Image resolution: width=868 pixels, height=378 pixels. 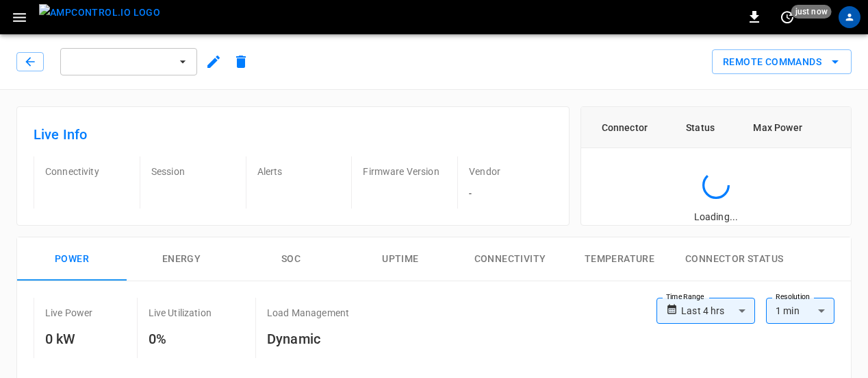 I want to click on p: Session, so click(x=193, y=172).